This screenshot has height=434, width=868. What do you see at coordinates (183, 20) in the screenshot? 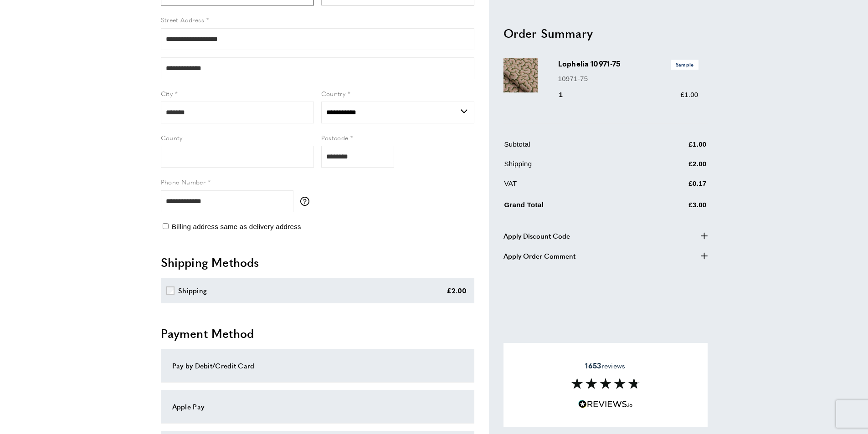
I see `span: Street Address` at bounding box center [183, 20].